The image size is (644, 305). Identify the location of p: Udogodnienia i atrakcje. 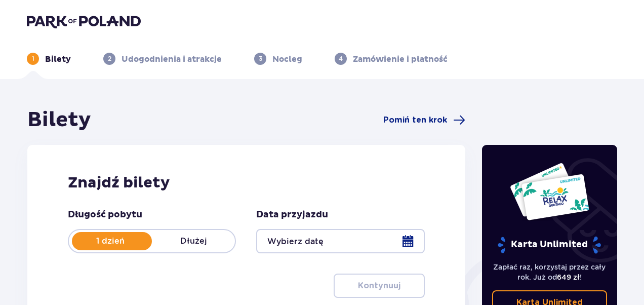
(172, 59).